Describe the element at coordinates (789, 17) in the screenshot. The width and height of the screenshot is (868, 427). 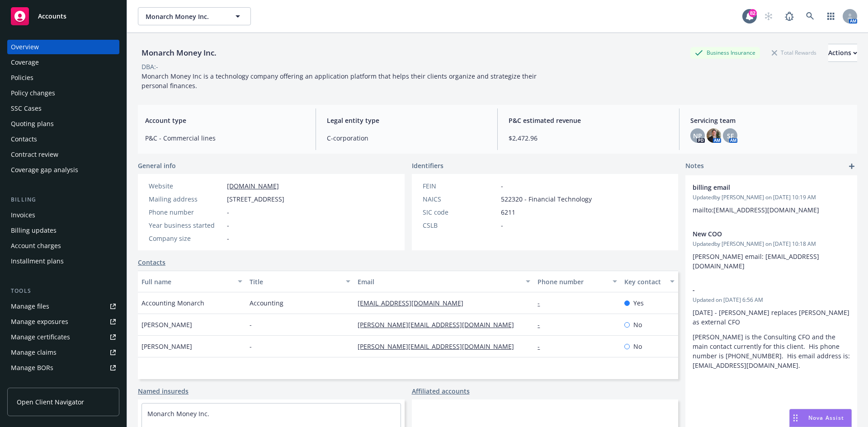
I see `a: Report a Bug` at that location.